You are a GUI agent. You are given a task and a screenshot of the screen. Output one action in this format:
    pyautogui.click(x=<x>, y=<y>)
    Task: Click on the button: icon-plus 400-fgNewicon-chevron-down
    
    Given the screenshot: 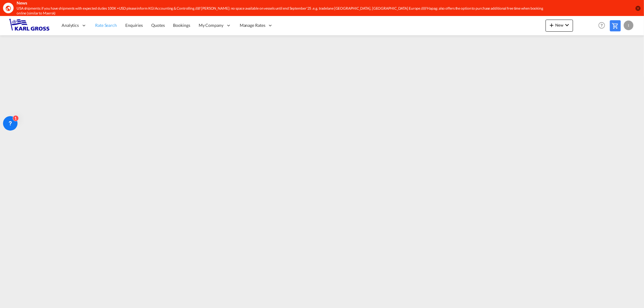 What is the action you would take?
    pyautogui.click(x=559, y=25)
    